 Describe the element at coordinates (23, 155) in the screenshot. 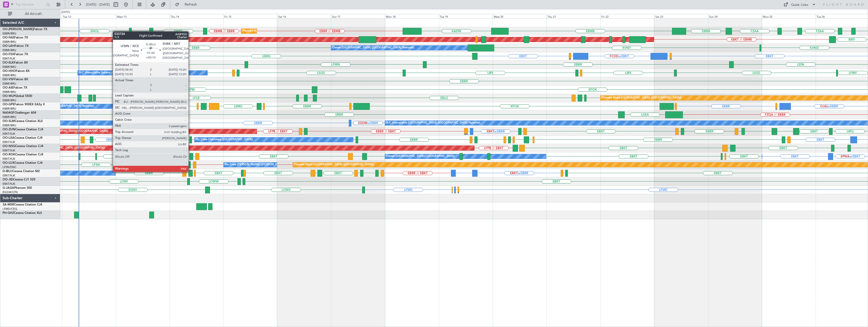

I see `a: OO-ROKCessna Citation CJ4` at that location.